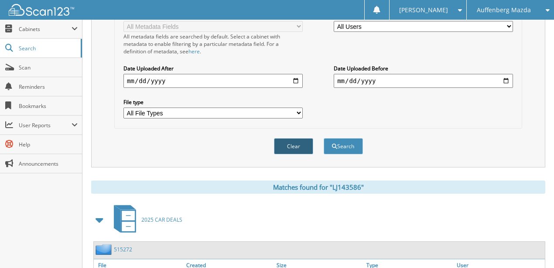  What do you see at coordinates (423, 68) in the screenshot?
I see `label: Date Uploaded Before` at bounding box center [423, 68].